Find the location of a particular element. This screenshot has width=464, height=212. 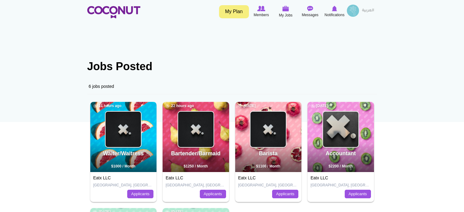

a: Messages Messages is located at coordinates (310, 12).